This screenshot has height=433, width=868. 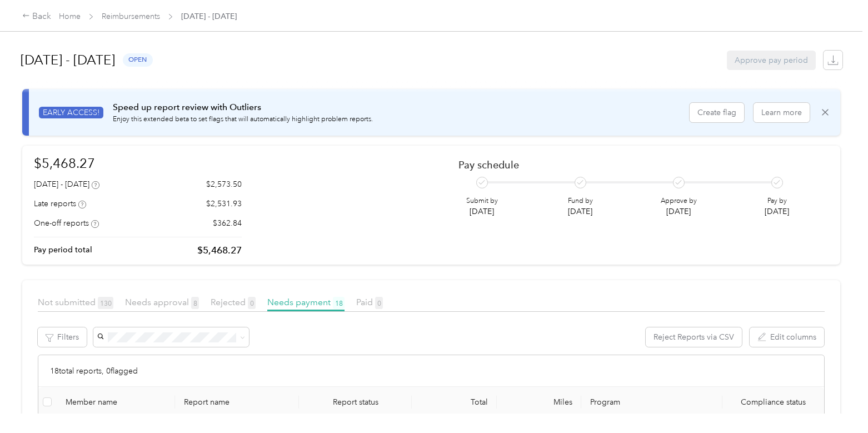 I want to click on span: Paid, so click(x=370, y=302).